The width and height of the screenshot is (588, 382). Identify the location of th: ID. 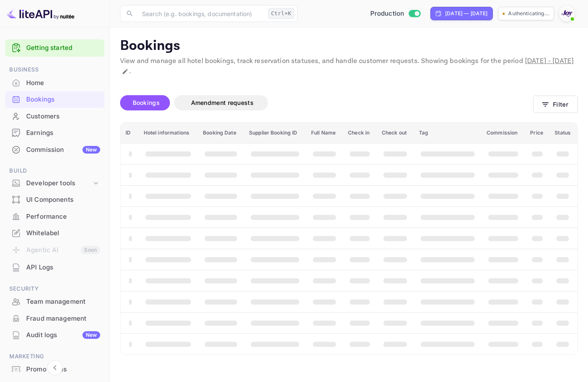
(129, 132).